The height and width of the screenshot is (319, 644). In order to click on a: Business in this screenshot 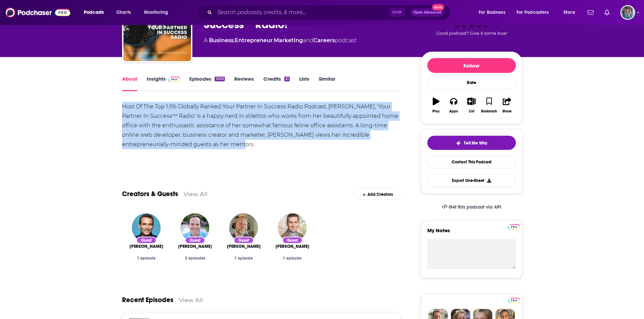, I will do `click(221, 40)`.